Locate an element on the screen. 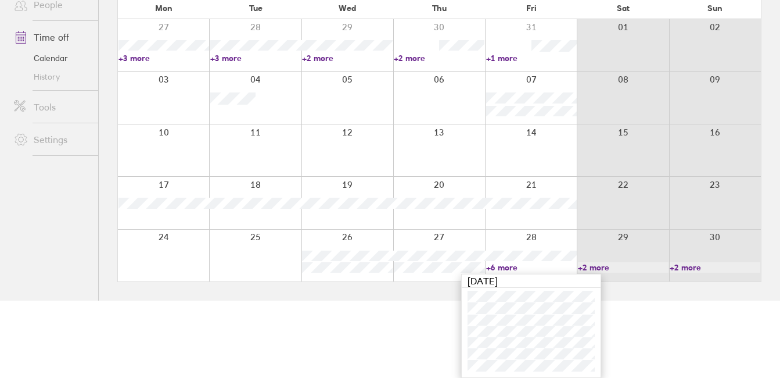 The height and width of the screenshot is (378, 780). span: Wed is located at coordinates (347, 8).